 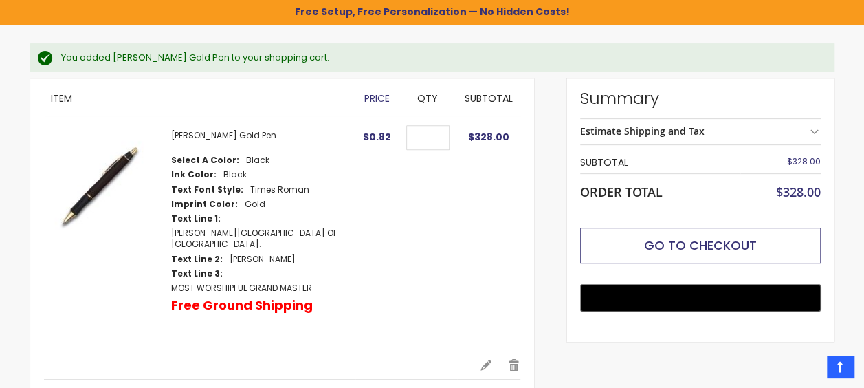 I want to click on span: Qty, so click(x=428, y=98).